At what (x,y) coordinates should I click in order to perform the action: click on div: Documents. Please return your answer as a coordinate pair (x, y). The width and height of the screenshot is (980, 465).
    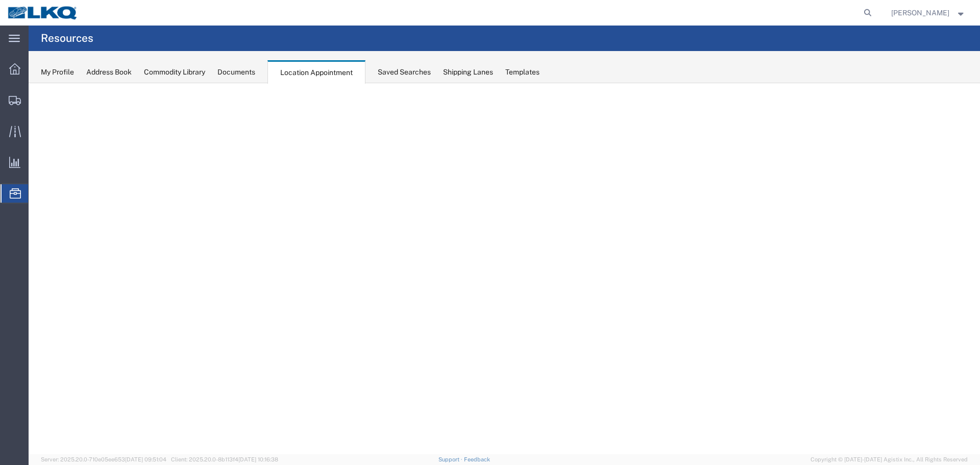
    Looking at the image, I should click on (236, 72).